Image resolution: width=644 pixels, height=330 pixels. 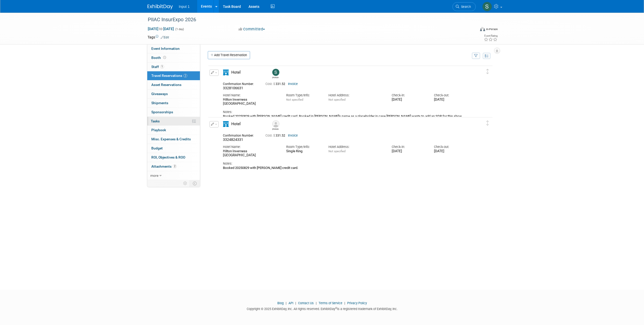 I want to click on a: Misc. Expenses & Credits, so click(x=174, y=140).